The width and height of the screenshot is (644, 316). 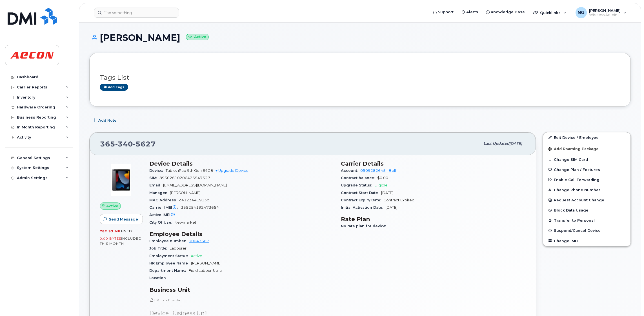 I want to click on span: MAC Address, so click(x=164, y=200).